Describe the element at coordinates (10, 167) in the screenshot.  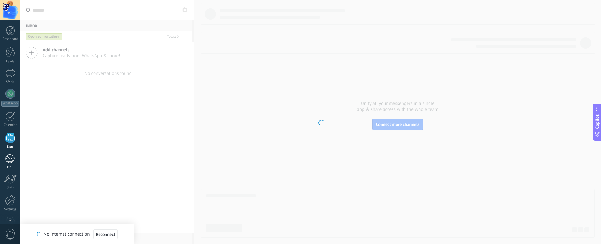
I see `div: Mail` at that location.